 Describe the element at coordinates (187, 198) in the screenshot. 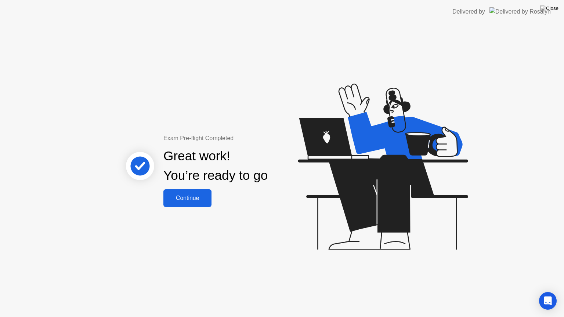

I see `div: Continue` at that location.